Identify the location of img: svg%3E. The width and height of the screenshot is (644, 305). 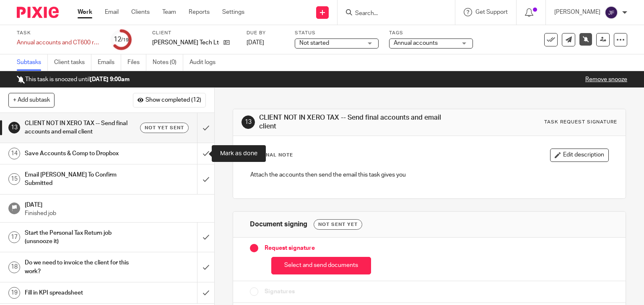
(611, 13).